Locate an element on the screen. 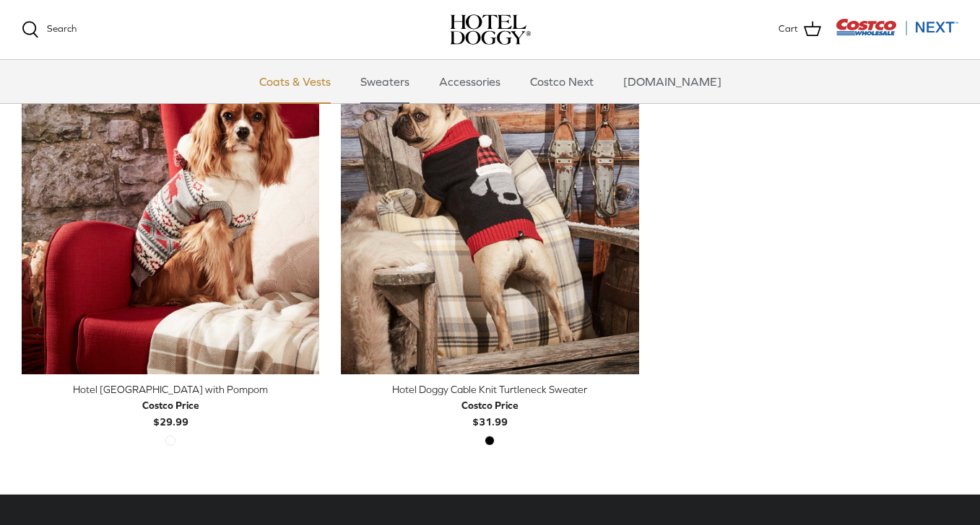 The width and height of the screenshot is (980, 525). img: Costco Next is located at coordinates (896, 26).